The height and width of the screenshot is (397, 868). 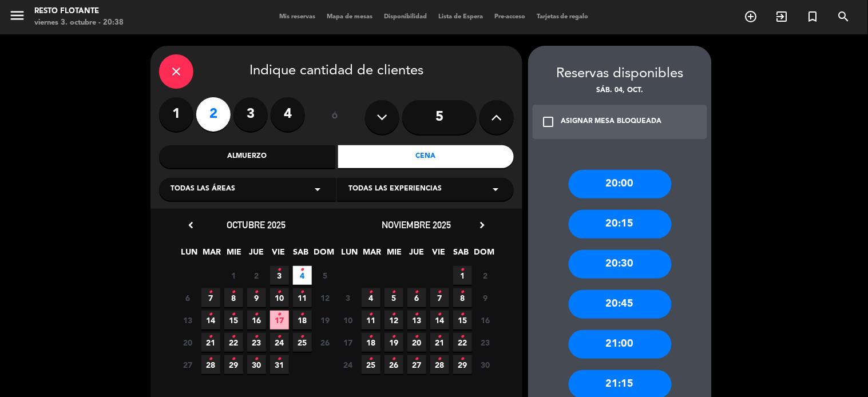 I want to click on span: 7, so click(x=439, y=297).